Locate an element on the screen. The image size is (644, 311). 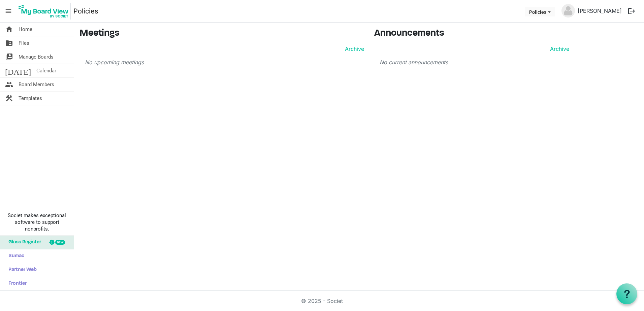
div: new is located at coordinates (60, 242).